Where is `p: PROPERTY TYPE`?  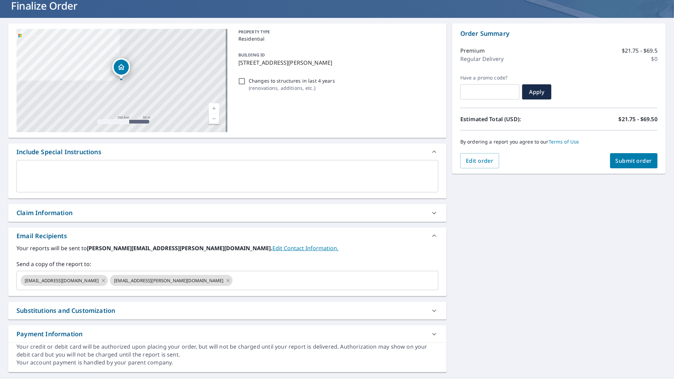
p: PROPERTY TYPE is located at coordinates (337, 32).